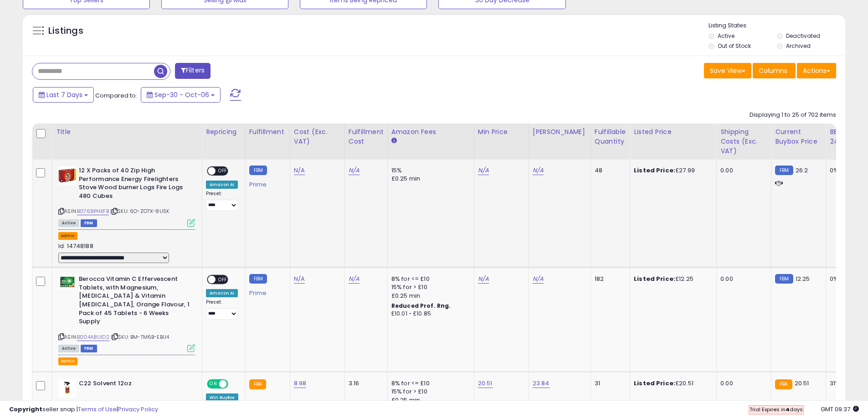 The width and height of the screenshot is (868, 419). Describe the element at coordinates (654, 383) in the screenshot. I see `b: Listed Price:` at that location.